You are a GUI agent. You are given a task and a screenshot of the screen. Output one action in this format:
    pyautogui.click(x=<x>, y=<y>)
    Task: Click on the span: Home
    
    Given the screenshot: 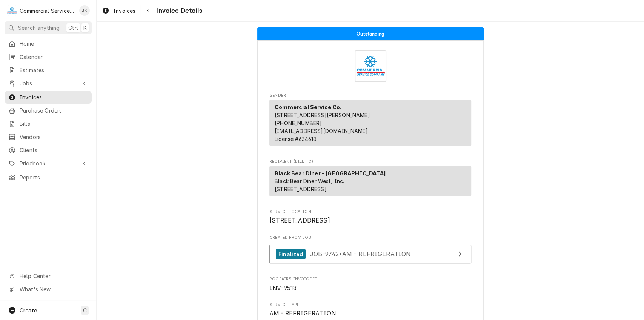 What is the action you would take?
    pyautogui.click(x=53, y=43)
    